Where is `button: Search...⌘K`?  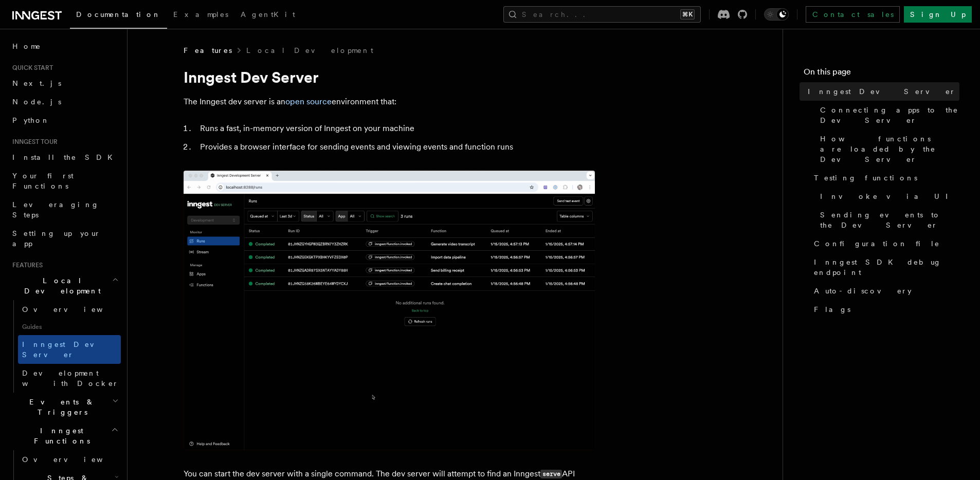 button: Search...⌘K is located at coordinates (603, 14).